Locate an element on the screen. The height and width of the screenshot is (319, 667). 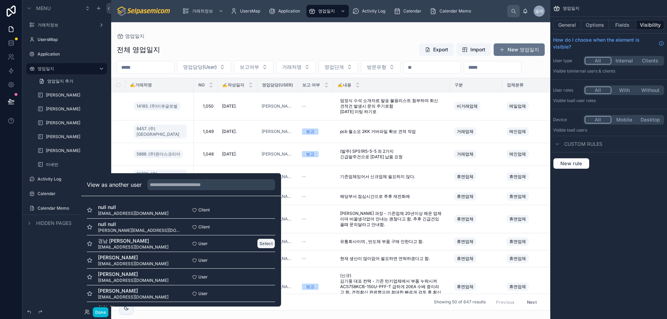
span: 현재 생산이 많이없어 필요하면 연락하겠다고 함. is located at coordinates (385, 259).